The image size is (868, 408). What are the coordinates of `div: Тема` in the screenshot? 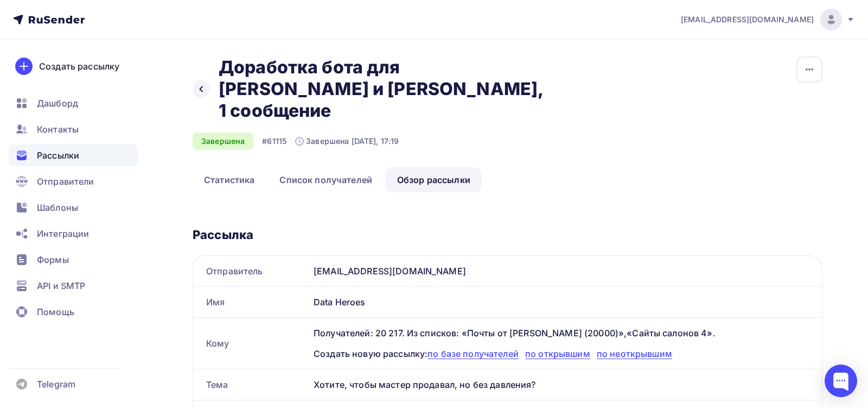 It's located at (251, 385).